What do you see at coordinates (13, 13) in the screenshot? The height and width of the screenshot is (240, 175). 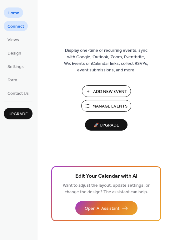 I see `span: Home` at bounding box center [13, 13].